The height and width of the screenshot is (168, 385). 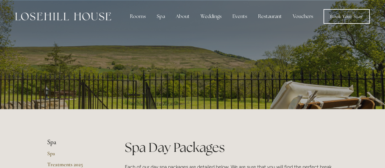 What do you see at coordinates (63, 16) in the screenshot?
I see `img: Losehill House` at bounding box center [63, 16].